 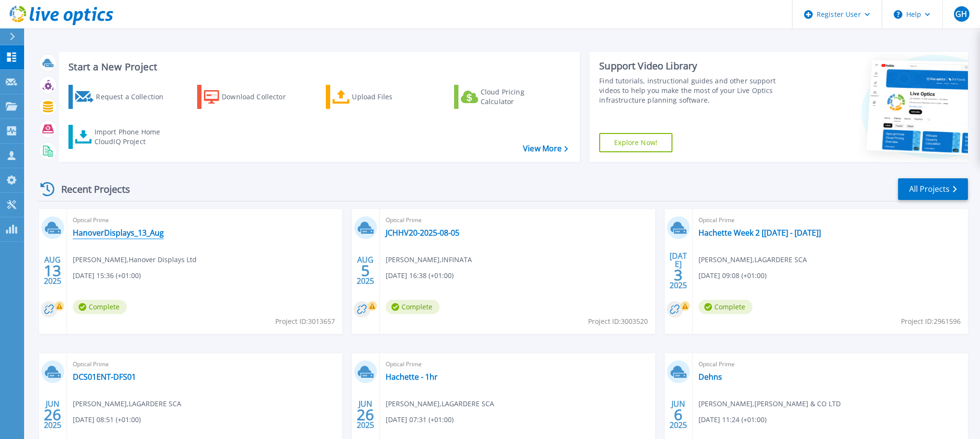 I want to click on a: All Projects, so click(x=933, y=189).